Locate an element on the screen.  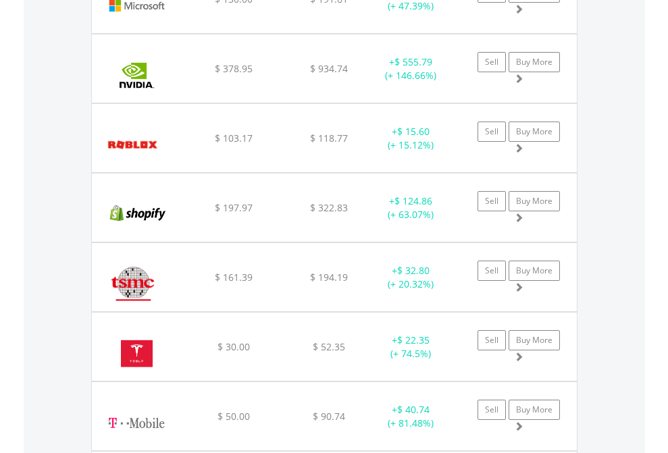
div: + (+ 146.66%) is located at coordinates (411, 69).